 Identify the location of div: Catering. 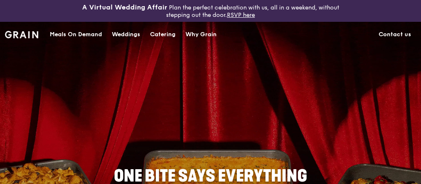
(163, 35).